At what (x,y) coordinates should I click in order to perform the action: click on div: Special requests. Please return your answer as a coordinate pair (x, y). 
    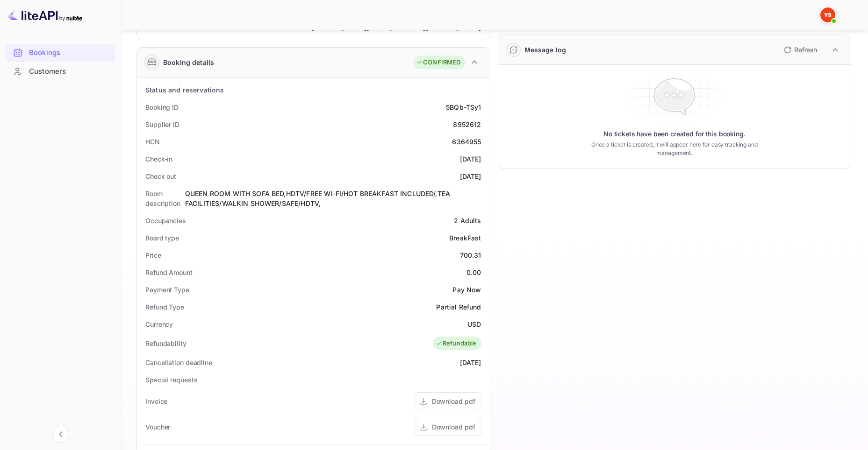
    Looking at the image, I should click on (171, 380).